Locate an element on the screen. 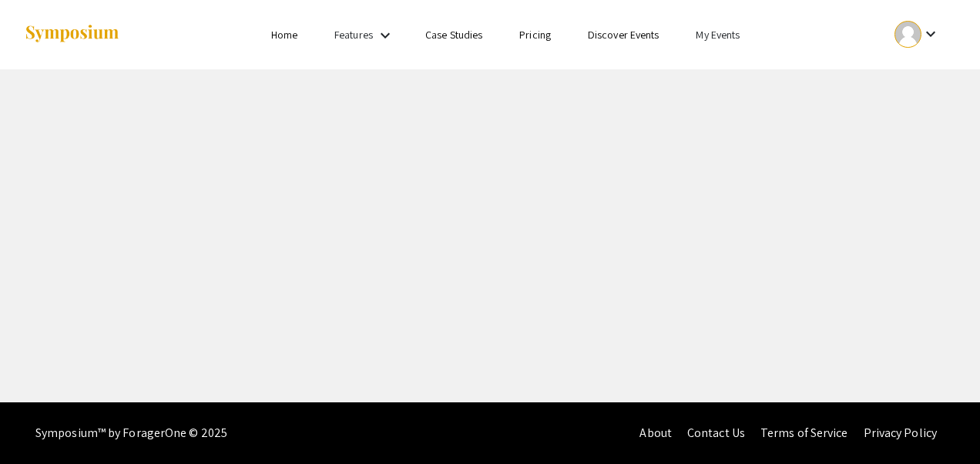 The height and width of the screenshot is (464, 980). a: Case Studies is located at coordinates (453, 35).